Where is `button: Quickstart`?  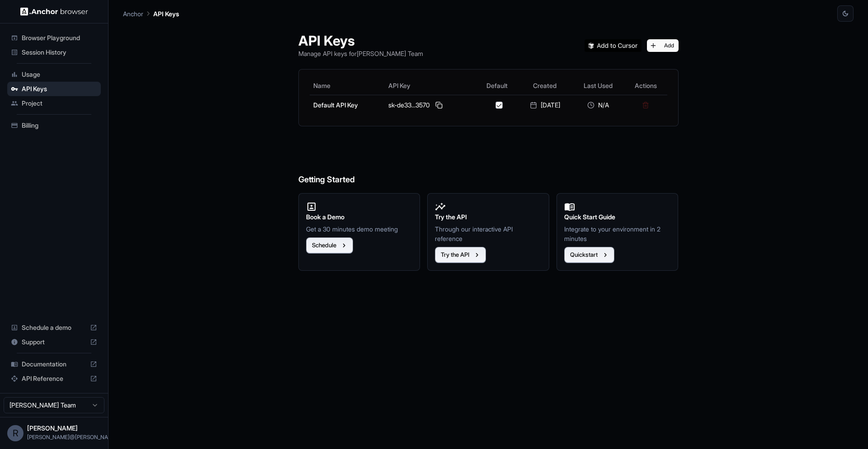
button: Quickstart is located at coordinates (589, 255).